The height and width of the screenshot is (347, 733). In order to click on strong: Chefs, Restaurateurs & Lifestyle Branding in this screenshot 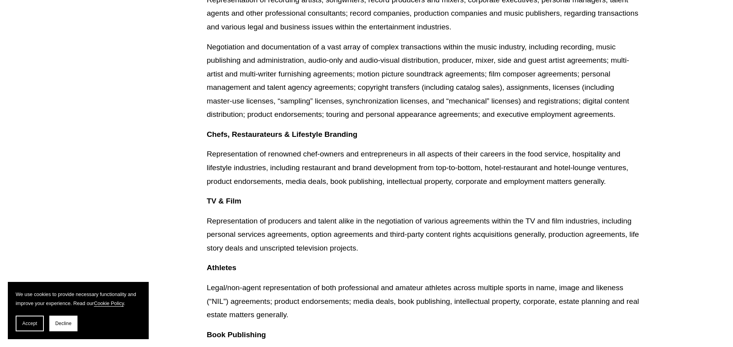, I will do `click(282, 134)`.